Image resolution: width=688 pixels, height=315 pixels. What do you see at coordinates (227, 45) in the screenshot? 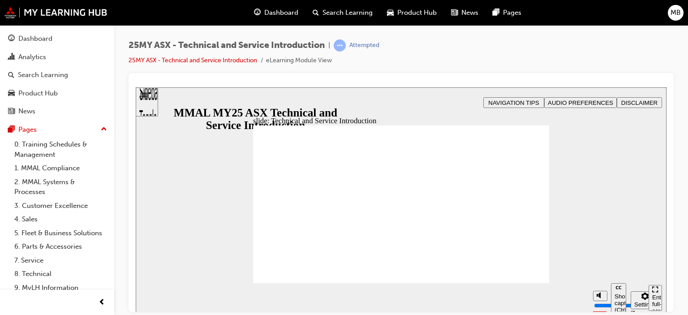
I see `span: 25MY ASX - Technical and Service Introduction` at bounding box center [227, 45].